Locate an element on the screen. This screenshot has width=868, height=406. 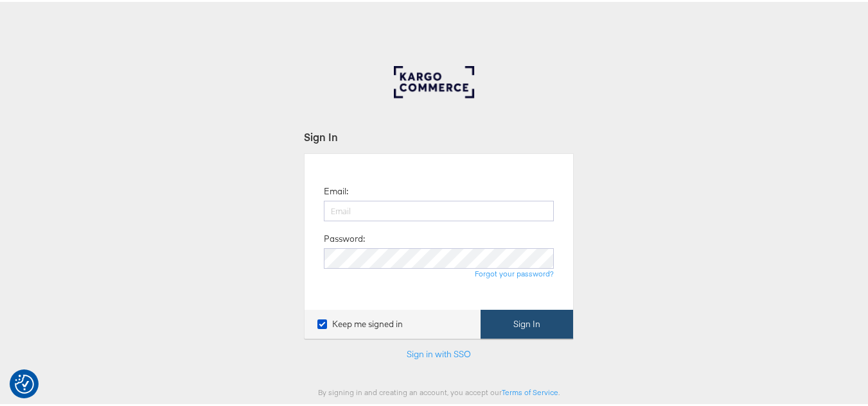
div: Sign In is located at coordinates (439, 135).